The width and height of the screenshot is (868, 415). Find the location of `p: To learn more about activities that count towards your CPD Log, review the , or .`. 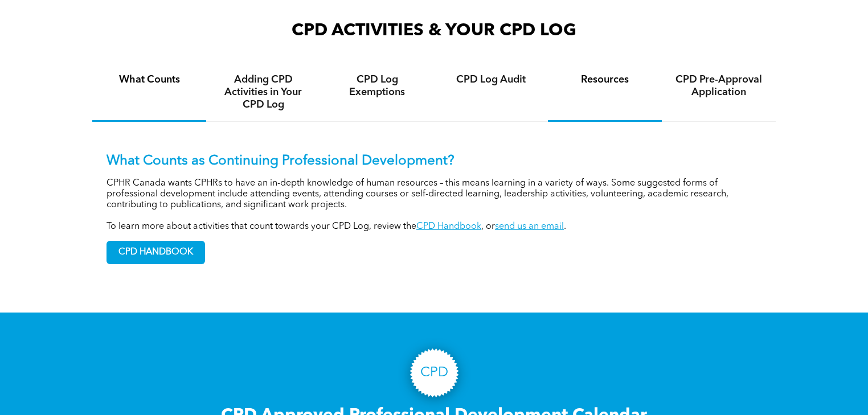

p: To learn more about activities that count towards your CPD Log, review the , or . is located at coordinates (434, 227).